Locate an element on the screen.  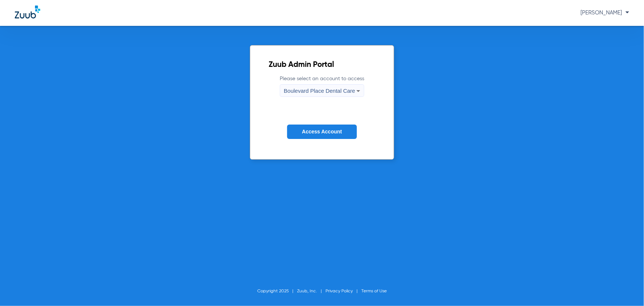
li: Zuub, Inc. is located at coordinates (311, 291).